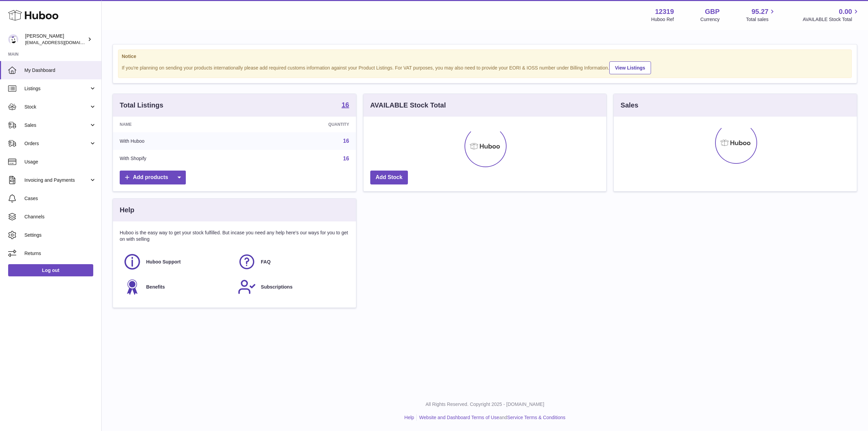  What do you see at coordinates (57, 107) in the screenshot?
I see `span: Stock` at bounding box center [57, 107].